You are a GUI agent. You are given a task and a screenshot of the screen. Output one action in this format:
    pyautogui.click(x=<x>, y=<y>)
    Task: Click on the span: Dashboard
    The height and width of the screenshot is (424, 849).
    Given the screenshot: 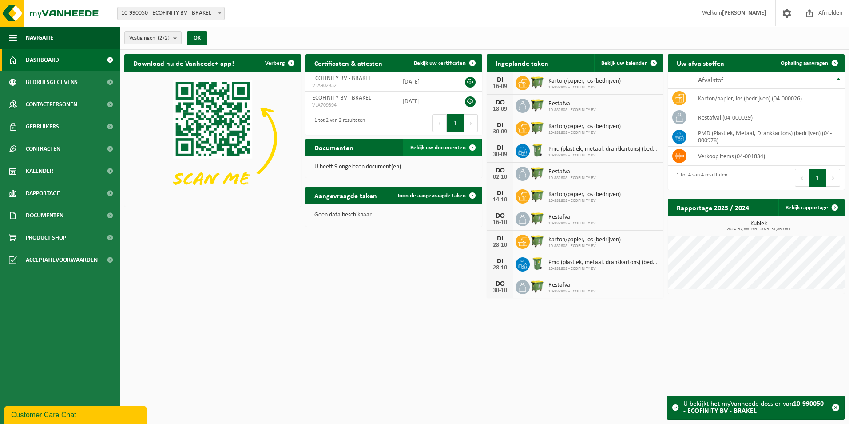 What is the action you would take?
    pyautogui.click(x=42, y=60)
    